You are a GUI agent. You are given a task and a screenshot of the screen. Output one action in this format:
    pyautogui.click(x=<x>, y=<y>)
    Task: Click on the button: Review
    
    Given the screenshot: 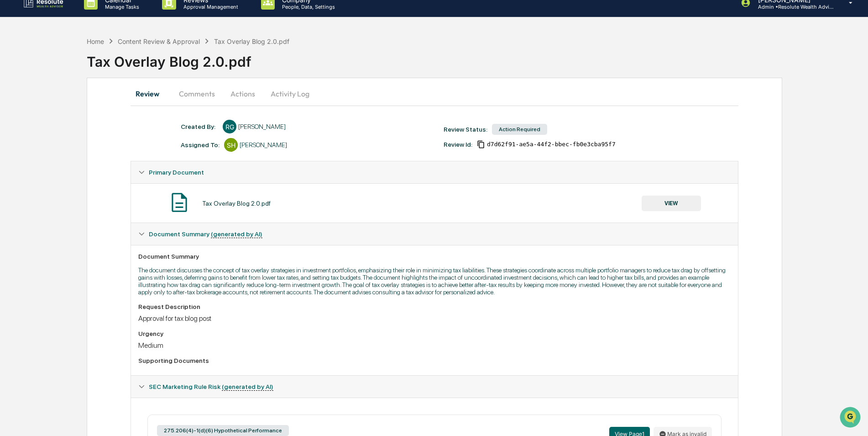 What is the action you would take?
    pyautogui.click(x=151, y=93)
    